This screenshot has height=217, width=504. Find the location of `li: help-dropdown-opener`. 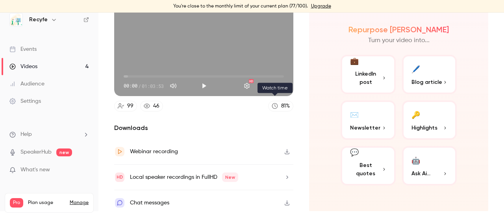

li: help-dropdown-opener is located at coordinates (49, 134).